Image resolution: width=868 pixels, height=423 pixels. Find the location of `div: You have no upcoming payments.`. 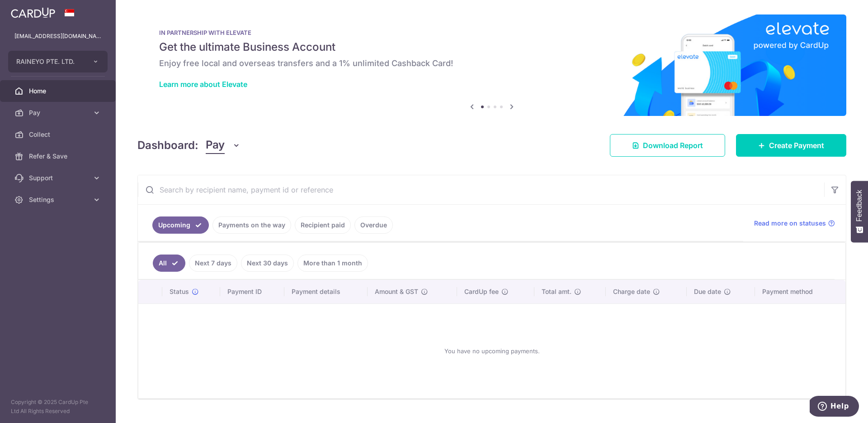

div: You have no upcoming payments. is located at coordinates (492, 351).